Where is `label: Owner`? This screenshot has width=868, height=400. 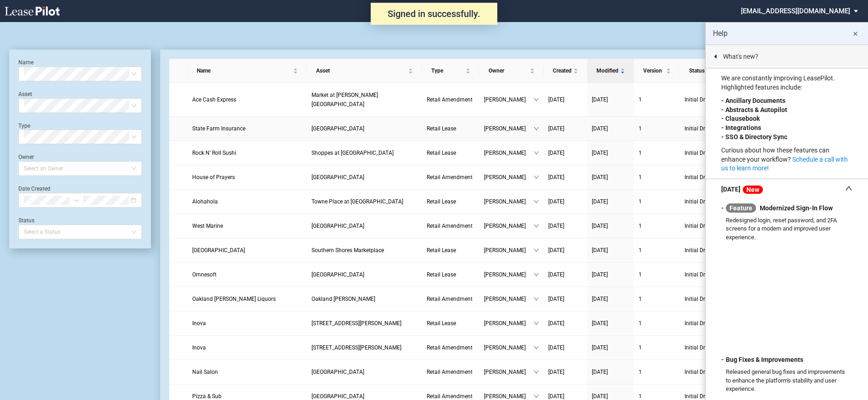 label: Owner is located at coordinates (26, 157).